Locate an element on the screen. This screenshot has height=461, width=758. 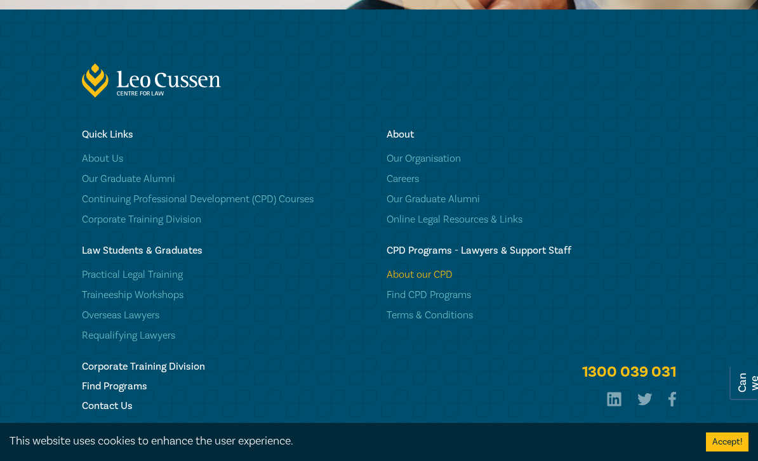
a: Requalifying Lawyers is located at coordinates (227, 336).